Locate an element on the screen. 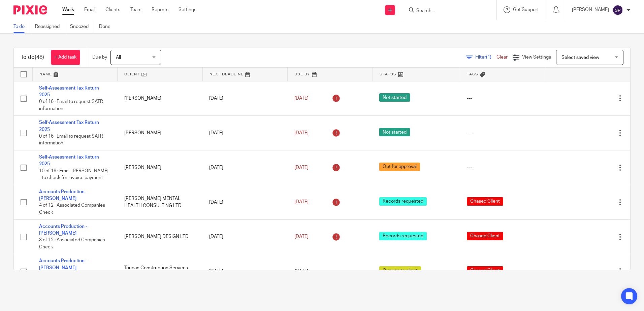 Image resolution: width=644 pixels, height=311 pixels. img: Pixie is located at coordinates (30, 10).